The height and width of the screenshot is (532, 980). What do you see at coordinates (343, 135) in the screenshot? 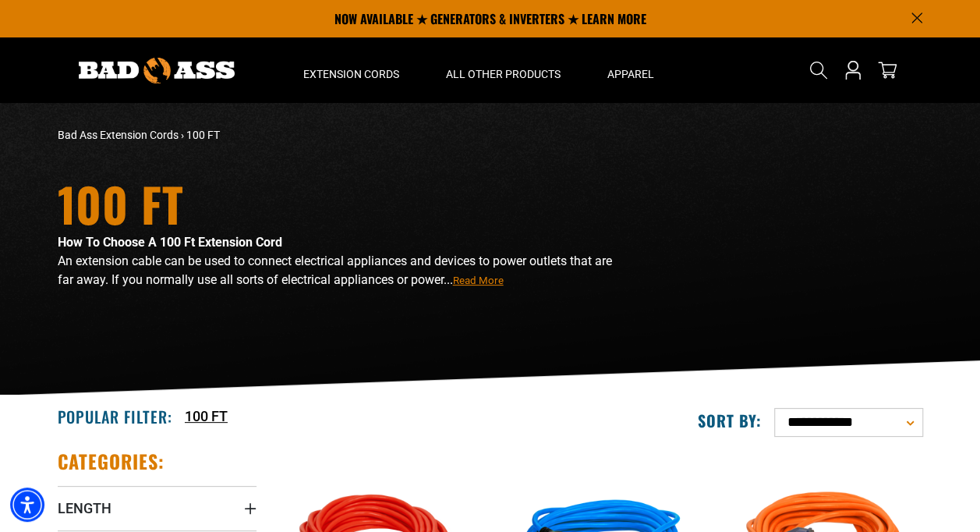
I see `nav: breadcrumbs` at bounding box center [343, 135].